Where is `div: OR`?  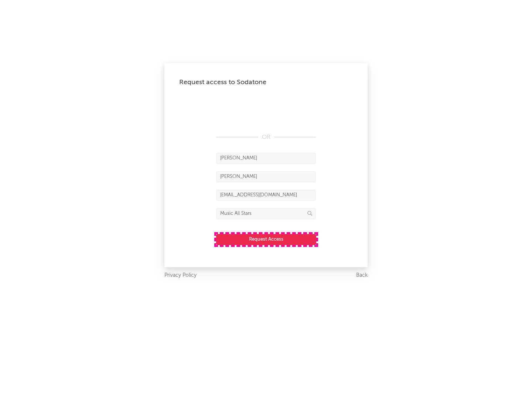 div: OR is located at coordinates (266, 137).